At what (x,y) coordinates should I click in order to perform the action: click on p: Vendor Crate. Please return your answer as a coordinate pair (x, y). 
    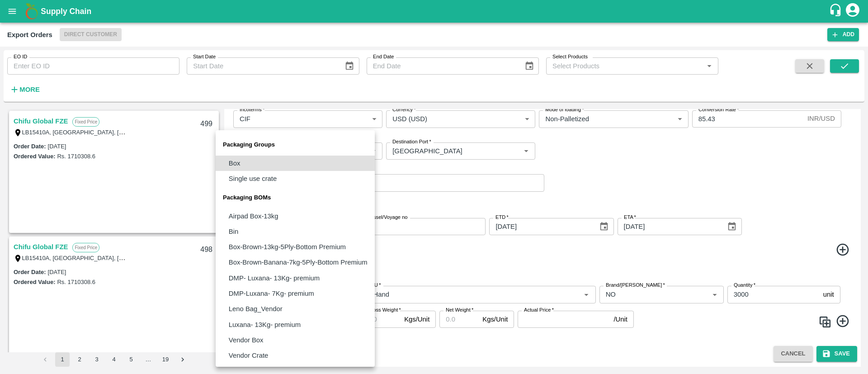
    Looking at the image, I should click on (248, 355).